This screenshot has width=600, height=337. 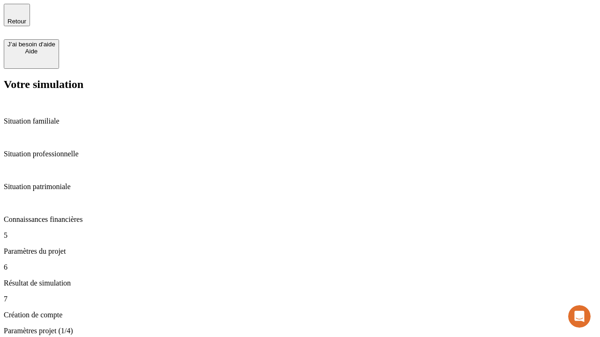 What do you see at coordinates (120, 12) in the screenshot?
I see `div: Vous avez besoin d’aide ?` at bounding box center [120, 12].